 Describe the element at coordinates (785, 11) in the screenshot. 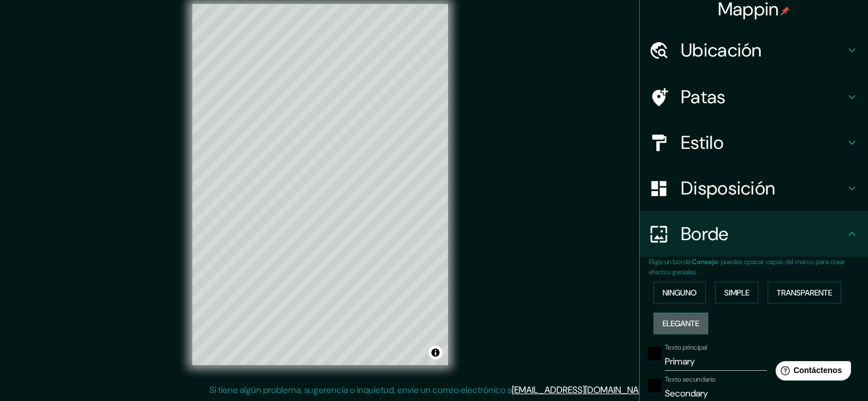

I see `img: pin-icon.png` at that location.